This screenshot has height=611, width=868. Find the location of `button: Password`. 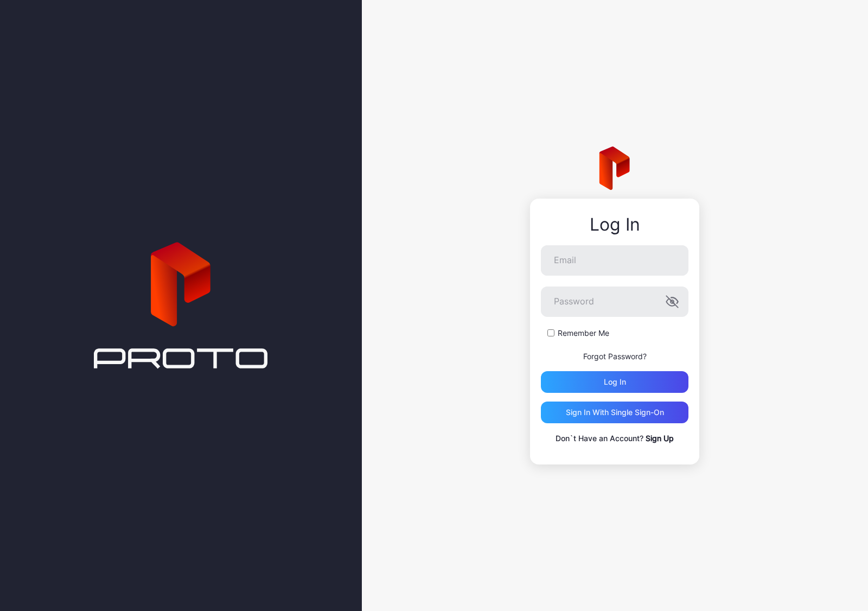

button: Password is located at coordinates (672, 302).